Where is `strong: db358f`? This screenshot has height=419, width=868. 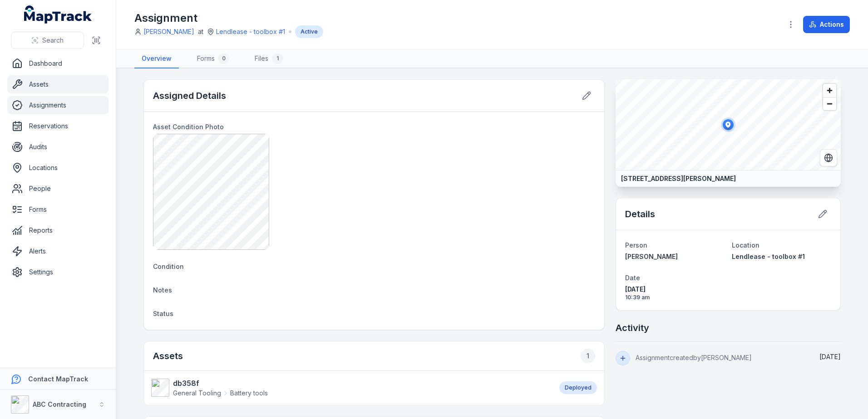
strong: db358f is located at coordinates (220, 384).